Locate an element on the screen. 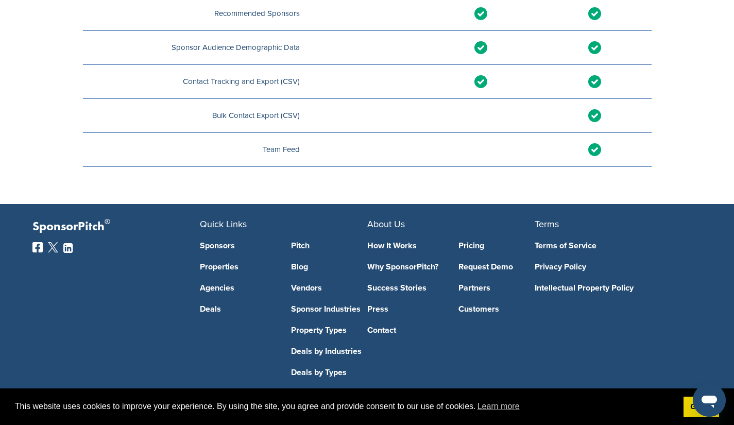 This screenshot has height=425, width=734. span: About Us is located at coordinates (386, 224).